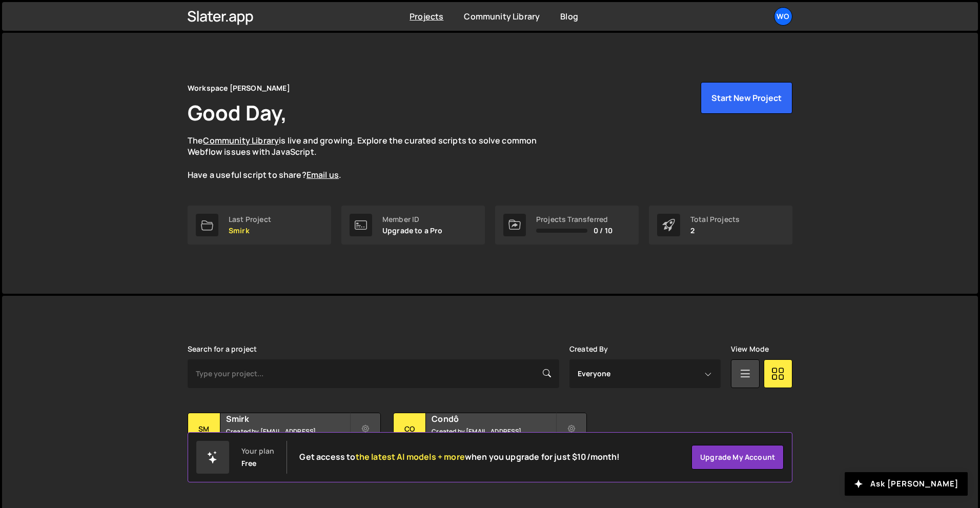  What do you see at coordinates (322, 175) in the screenshot?
I see `a: Email us` at bounding box center [322, 175].